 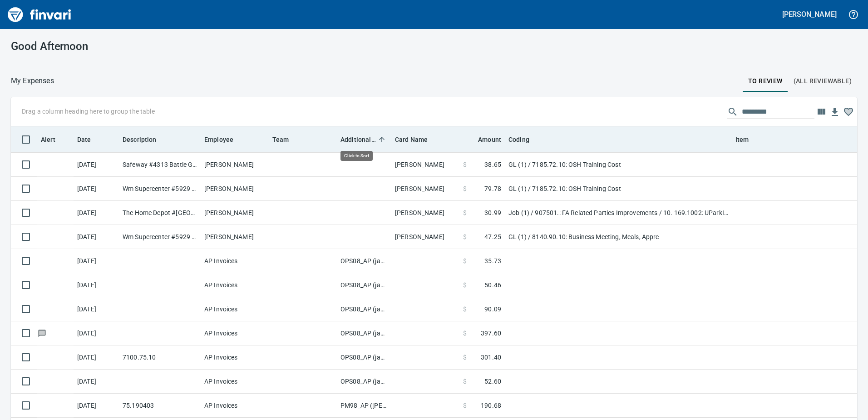 I want to click on button: Column choices favorited. Click to reset to default, so click(x=849, y=112).